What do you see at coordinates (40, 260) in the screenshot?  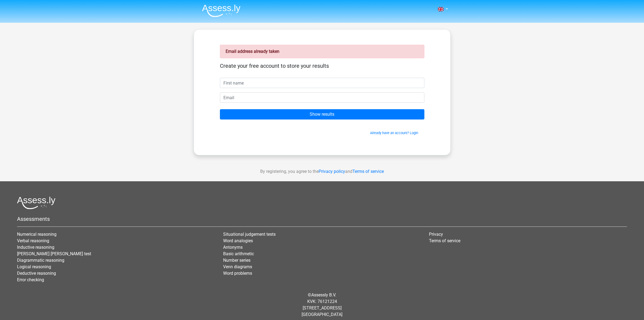 I see `a: Diagrammatic reasoning` at bounding box center [40, 260].